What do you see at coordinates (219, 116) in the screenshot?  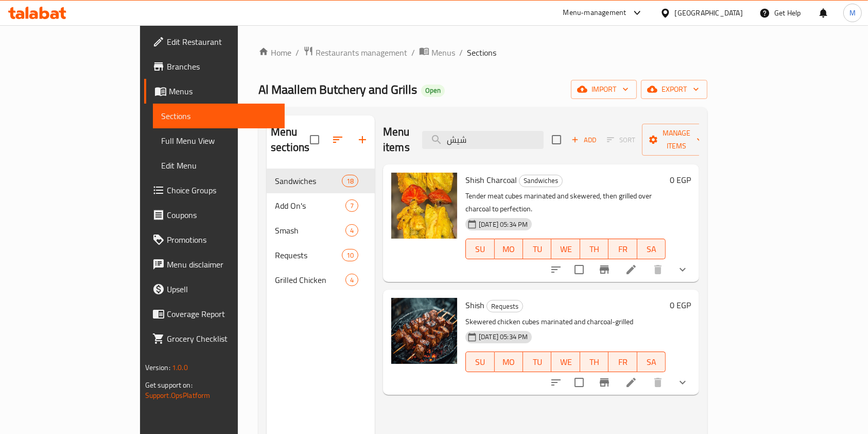 I see `a: Sections` at bounding box center [219, 116].